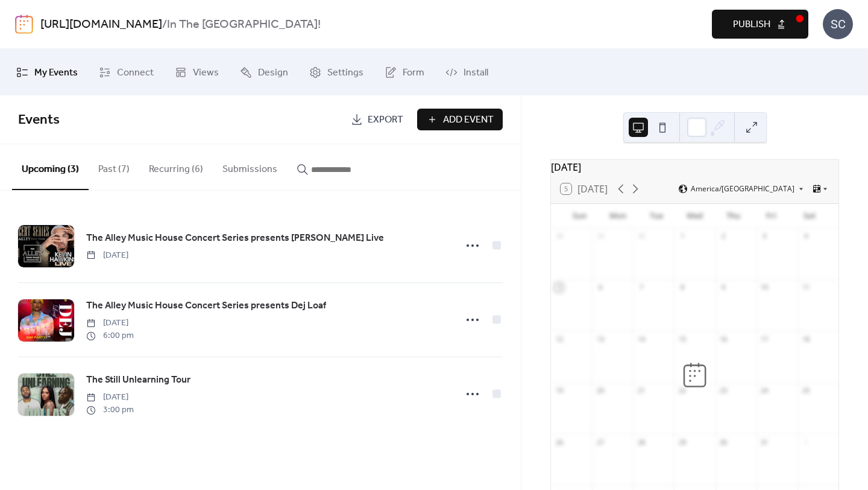  What do you see at coordinates (764, 442) in the screenshot?
I see `div: 31` at bounding box center [764, 442].